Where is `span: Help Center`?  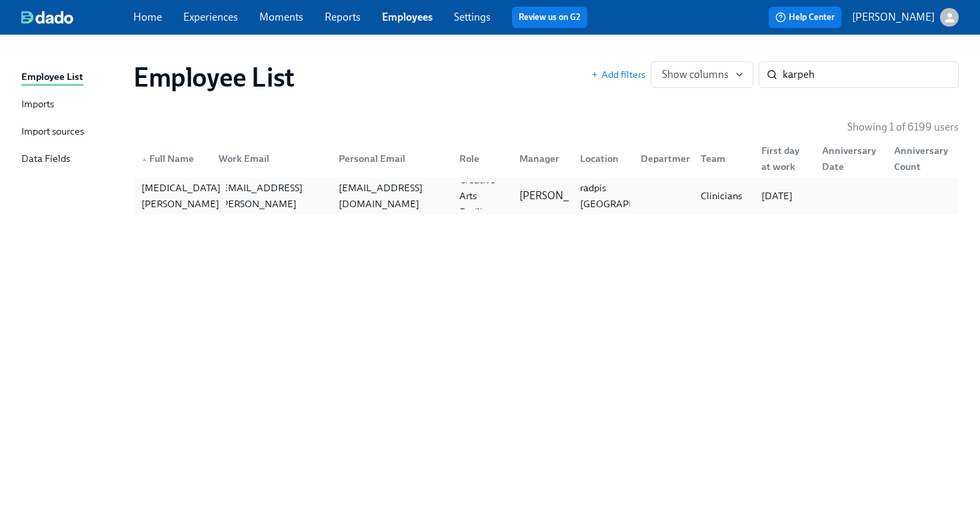
span: Help Center is located at coordinates (805, 17).